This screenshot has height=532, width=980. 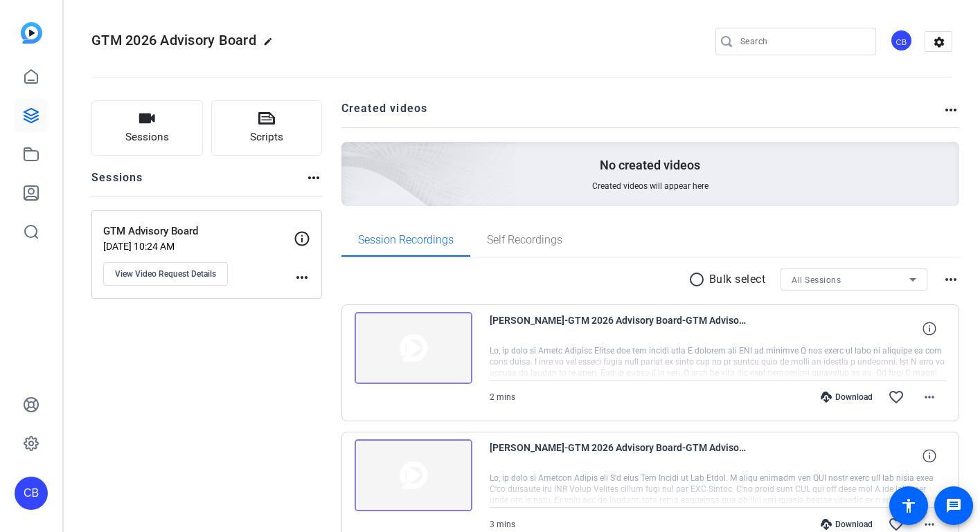 What do you see at coordinates (524, 240) in the screenshot?
I see `span: Self Recordings` at bounding box center [524, 240].